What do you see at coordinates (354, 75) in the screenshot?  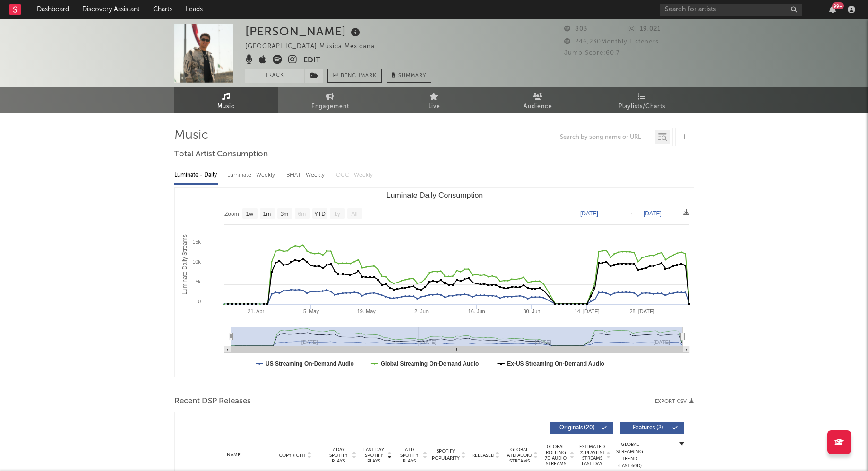 I see `a: Benchmark` at bounding box center [354, 75].